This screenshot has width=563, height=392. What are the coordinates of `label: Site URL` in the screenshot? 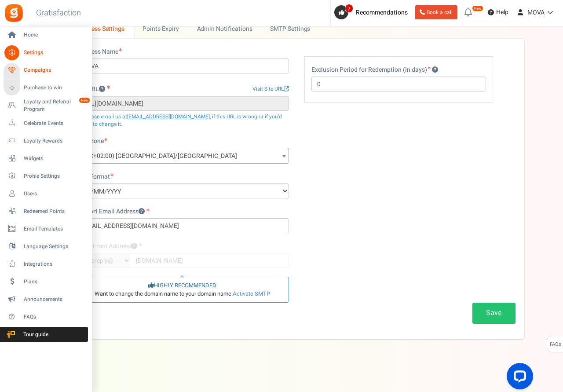 It's located at (93, 89).